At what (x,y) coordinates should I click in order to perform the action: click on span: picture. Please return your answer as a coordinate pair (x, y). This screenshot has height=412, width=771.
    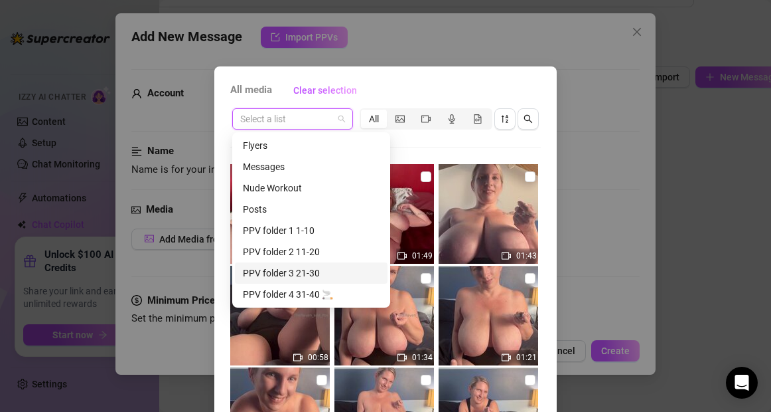
    Looking at the image, I should click on (400, 119).